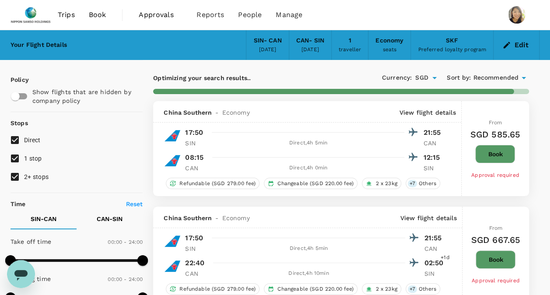  Describe the element at coordinates (350, 50) in the screenshot. I see `div: traveller` at that location.